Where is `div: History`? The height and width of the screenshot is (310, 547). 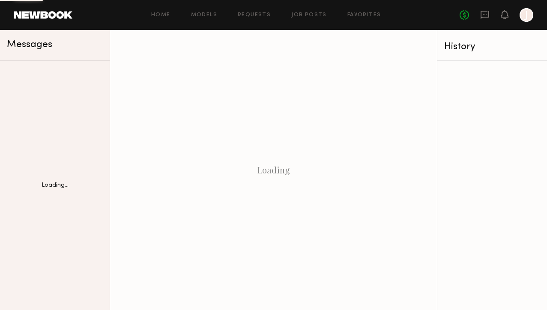
div: History is located at coordinates (493, 47).